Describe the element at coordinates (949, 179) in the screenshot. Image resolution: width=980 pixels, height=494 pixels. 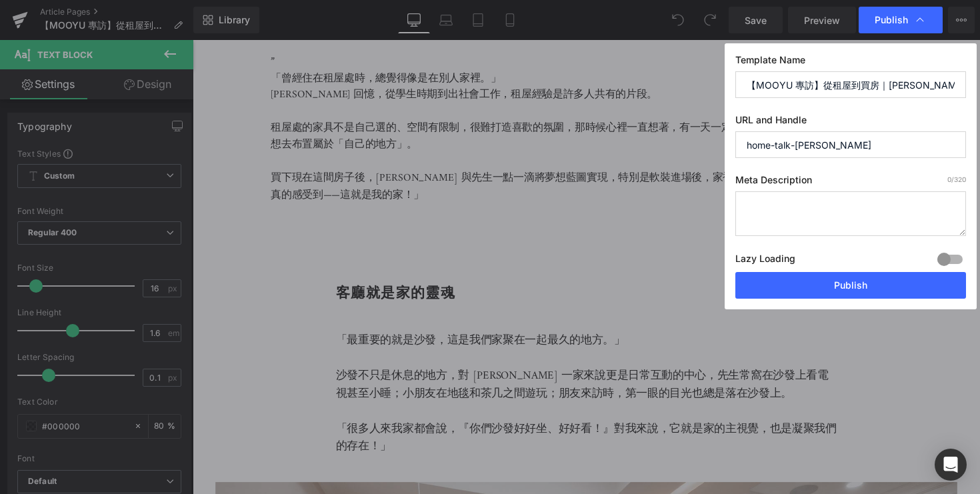
I see `span: 0` at that location.